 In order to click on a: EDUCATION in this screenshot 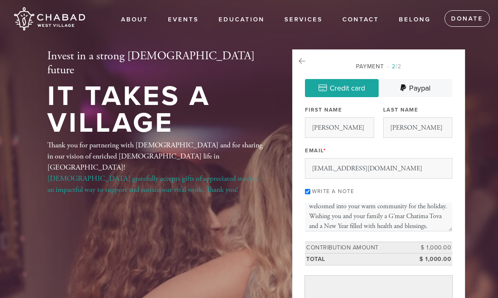, I will do `click(241, 20)`.